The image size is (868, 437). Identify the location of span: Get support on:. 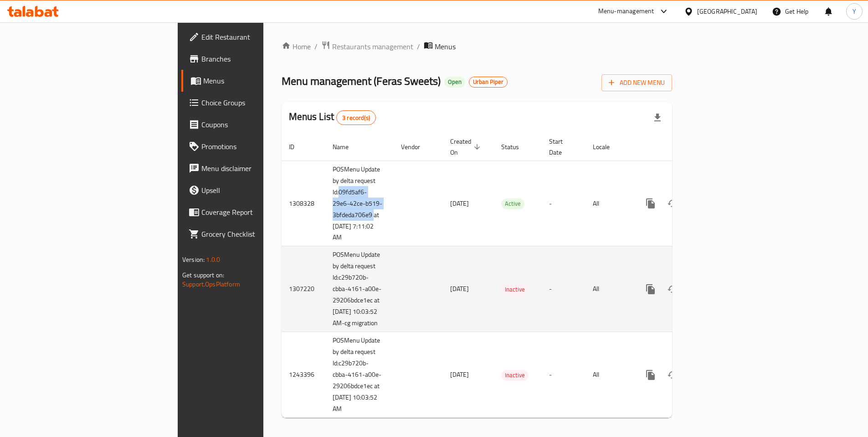
(203, 275).